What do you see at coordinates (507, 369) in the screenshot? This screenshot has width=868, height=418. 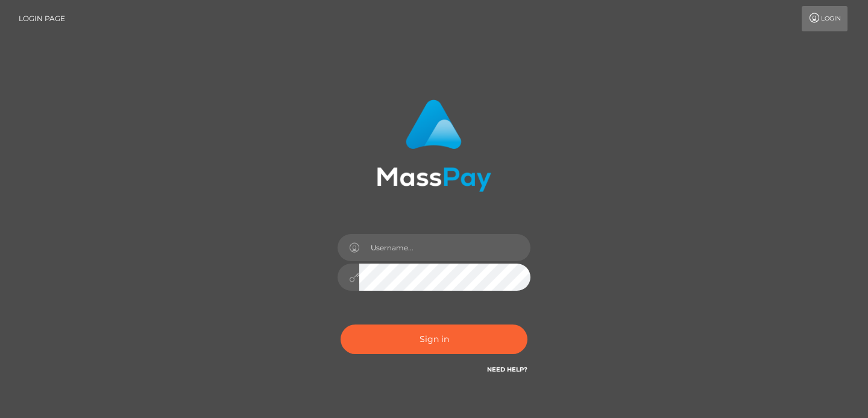 I see `a: Need Help?` at bounding box center [507, 369].